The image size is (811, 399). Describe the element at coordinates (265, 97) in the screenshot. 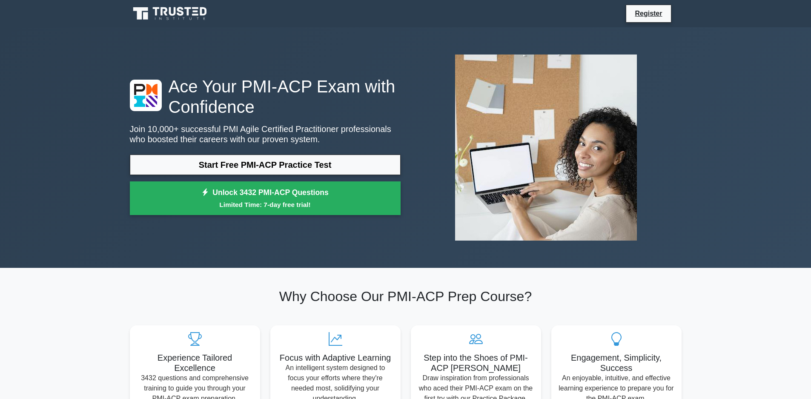

I see `h1: Ace Your PMI-ACP Exam with Confidence` at that location.